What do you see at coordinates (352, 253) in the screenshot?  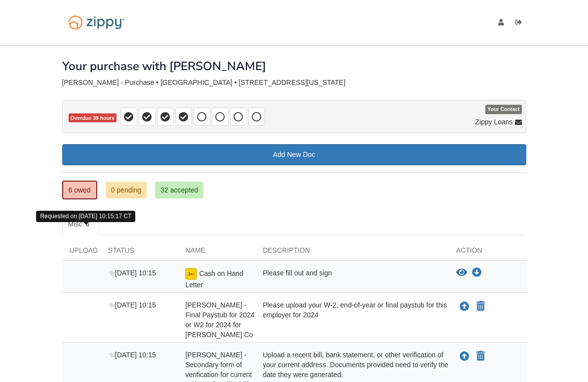 I see `div: Description` at bounding box center [352, 253].